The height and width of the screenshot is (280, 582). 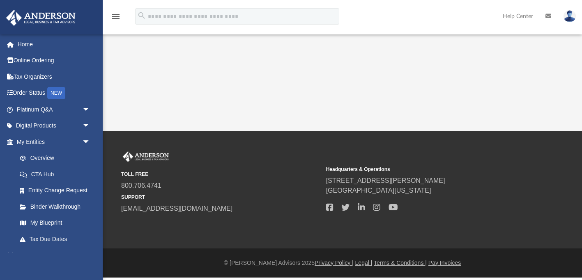 I want to click on a: My Entitiesarrow_drop_down, so click(x=54, y=142).